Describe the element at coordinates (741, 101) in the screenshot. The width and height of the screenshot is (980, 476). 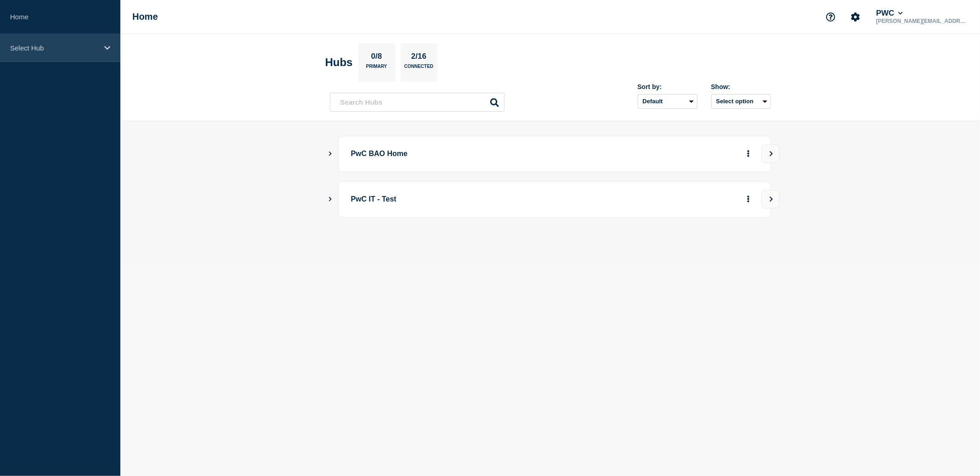
I see `button: Select option` at that location.